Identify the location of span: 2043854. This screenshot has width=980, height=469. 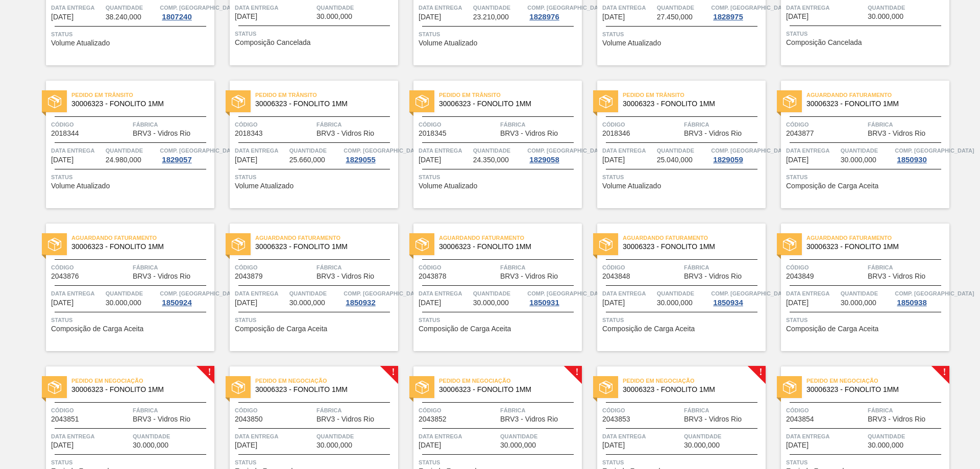
(800, 419).